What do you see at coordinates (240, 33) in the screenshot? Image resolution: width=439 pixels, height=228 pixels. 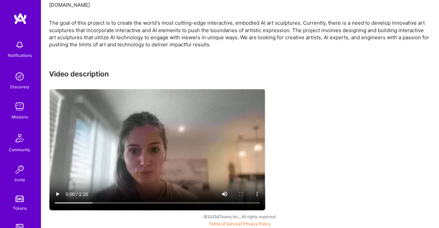 I see `div: The goal of this project is to create the world's most cutting-edge interactive, embodied AI art ...` at bounding box center [240, 33].